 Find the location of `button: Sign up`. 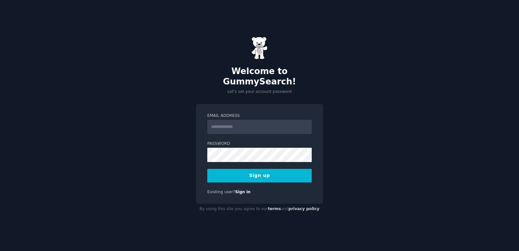

button: Sign up is located at coordinates (260, 176).